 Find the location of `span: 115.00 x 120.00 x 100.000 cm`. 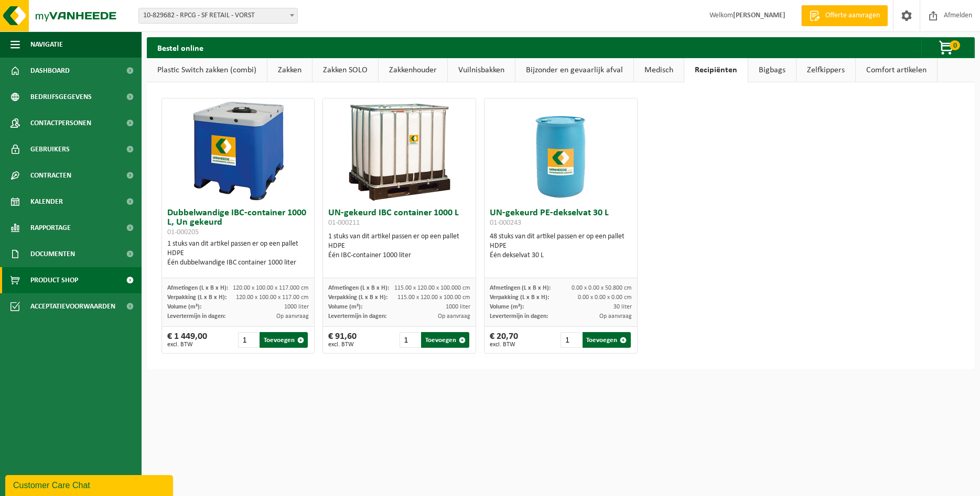

span: 115.00 x 120.00 x 100.000 cm is located at coordinates (431, 288).